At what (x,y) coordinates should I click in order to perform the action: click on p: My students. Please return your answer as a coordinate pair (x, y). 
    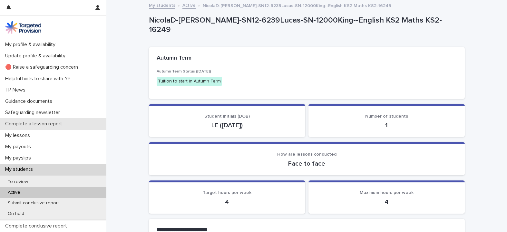
    Looking at the image, I should click on (20, 169).